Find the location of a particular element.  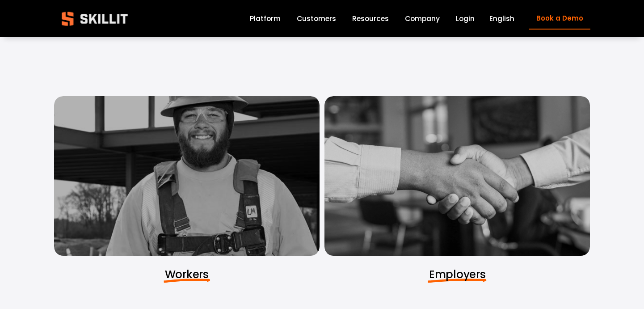

a: Book a Demo is located at coordinates (559, 19).